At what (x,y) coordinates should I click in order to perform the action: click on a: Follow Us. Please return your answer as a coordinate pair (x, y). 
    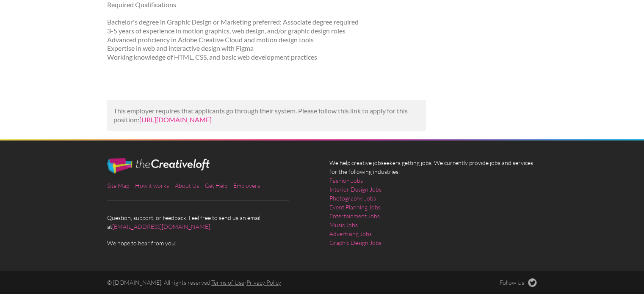
    Looking at the image, I should click on (518, 283).